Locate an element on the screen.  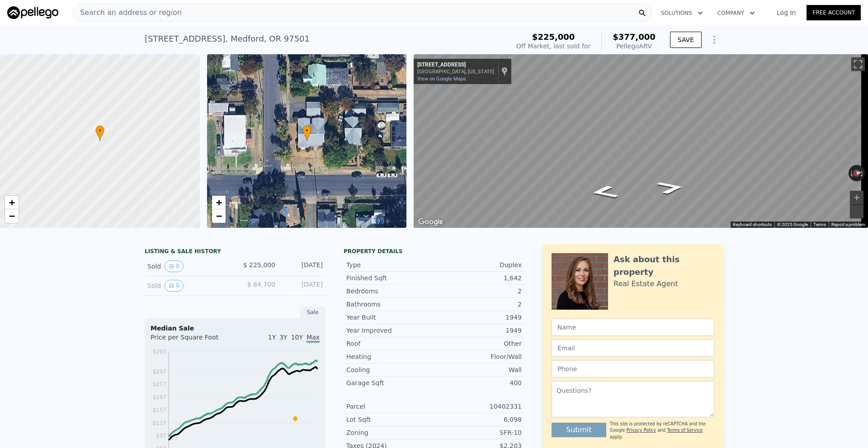
span: Search an address or region is located at coordinates (127, 12).